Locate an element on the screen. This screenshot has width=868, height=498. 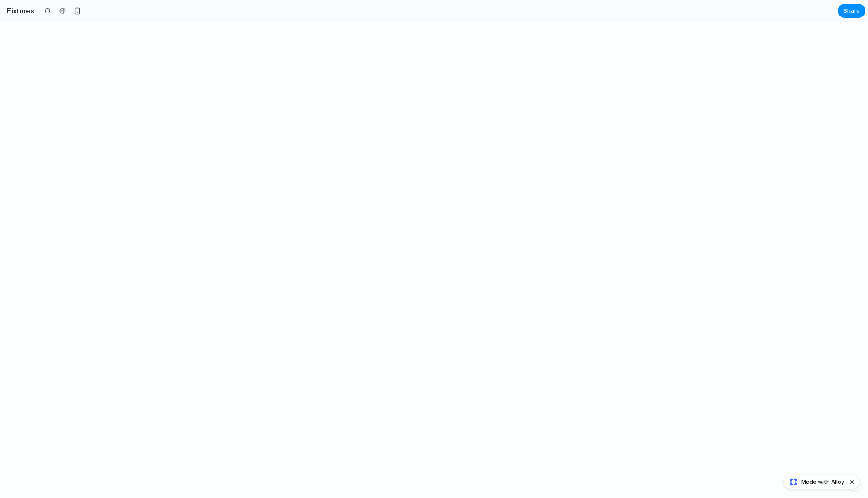
h2: Fixtures is located at coordinates (19, 11).